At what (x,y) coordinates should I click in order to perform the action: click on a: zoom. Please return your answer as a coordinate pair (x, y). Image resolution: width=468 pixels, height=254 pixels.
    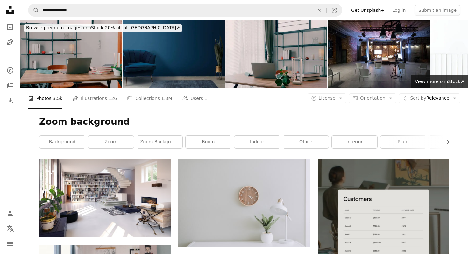
    Looking at the image, I should click on (111, 142).